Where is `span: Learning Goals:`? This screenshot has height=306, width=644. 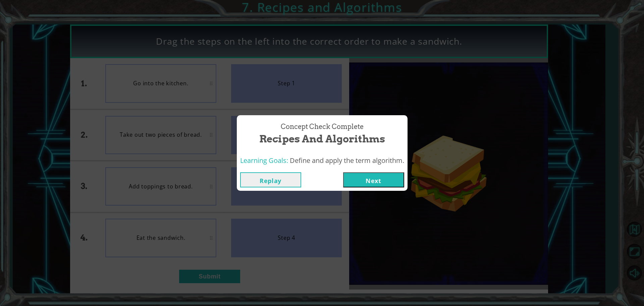
span: Learning Goals: is located at coordinates (264, 160).